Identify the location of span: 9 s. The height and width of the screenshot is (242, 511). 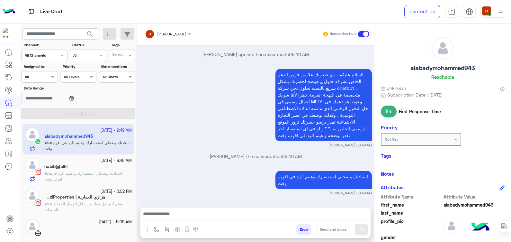
(389, 111).